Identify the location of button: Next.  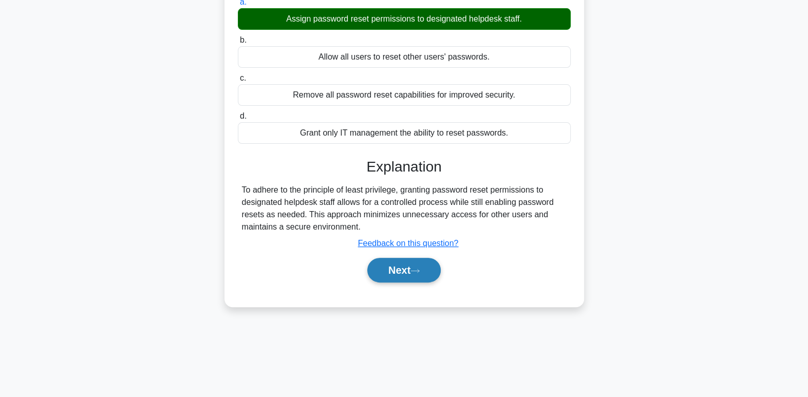
(404, 270).